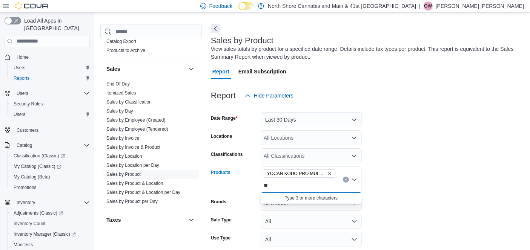 This screenshot has width=530, height=250. What do you see at coordinates (23, 245) in the screenshot?
I see `a: Manifests` at bounding box center [23, 245].